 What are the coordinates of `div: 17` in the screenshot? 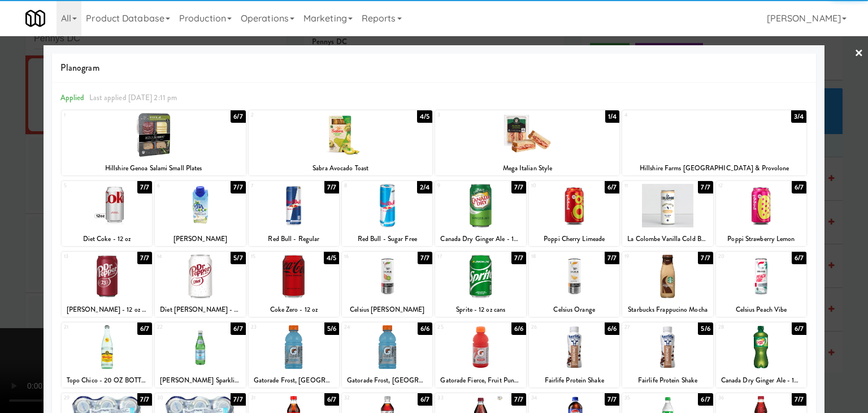 It's located at (459, 257).